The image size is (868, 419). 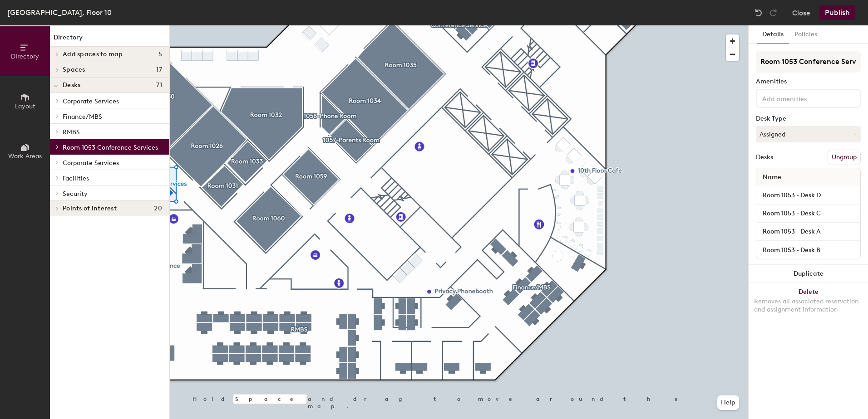 I want to click on span: 17, so click(x=159, y=70).